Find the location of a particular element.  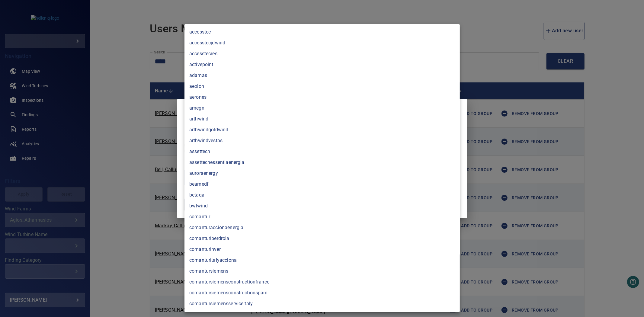

li: auroraenergy is located at coordinates (322, 174).